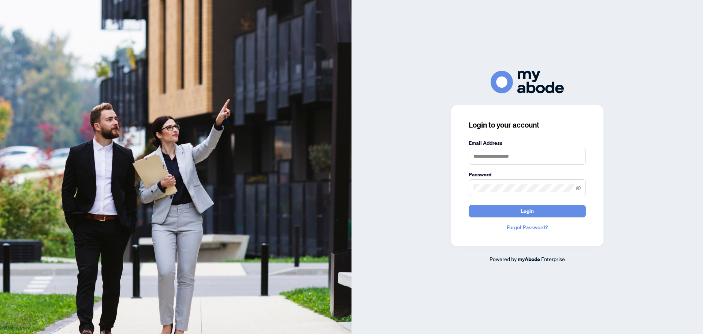  What do you see at coordinates (528, 211) in the screenshot?
I see `button: Login` at bounding box center [528, 211].